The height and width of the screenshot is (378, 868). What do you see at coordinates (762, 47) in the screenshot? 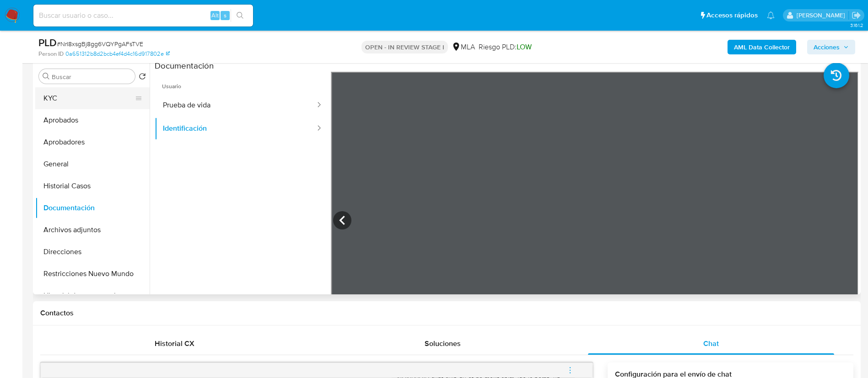
I see `b: AML Data Collector` at bounding box center [762, 47].